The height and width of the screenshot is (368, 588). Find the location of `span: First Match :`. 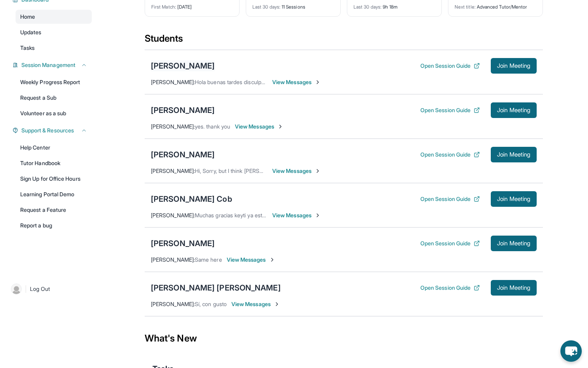

span: First Match : is located at coordinates (164, 6).